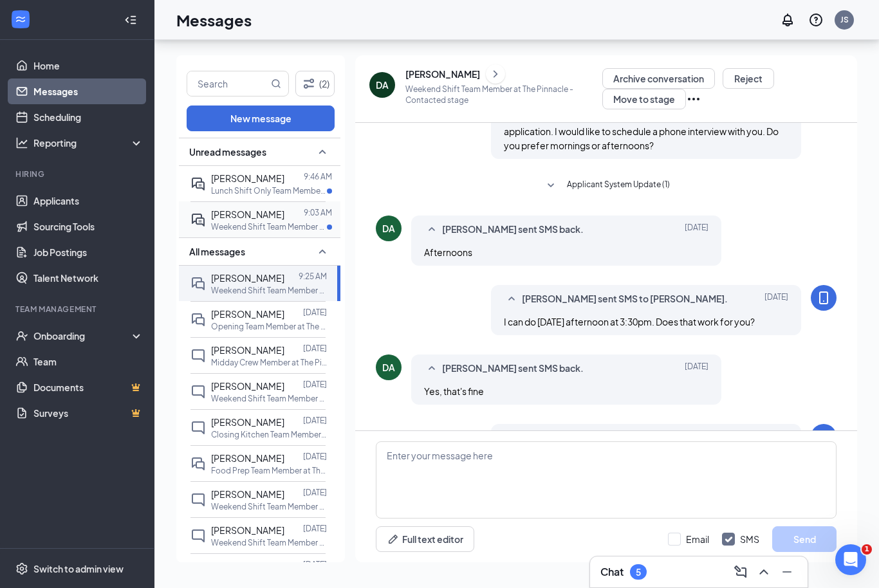 This screenshot has height=588, width=879. Describe the element at coordinates (83, 336) in the screenshot. I see `div: Onboarding` at that location.